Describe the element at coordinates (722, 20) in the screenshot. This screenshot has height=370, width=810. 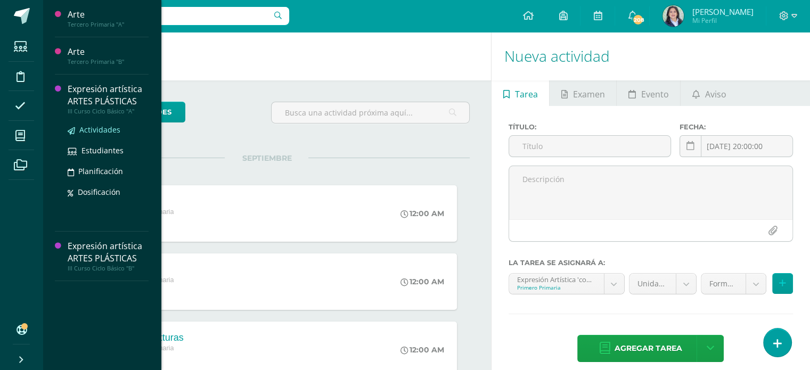
I see `span: Mi Perfil` at that location.